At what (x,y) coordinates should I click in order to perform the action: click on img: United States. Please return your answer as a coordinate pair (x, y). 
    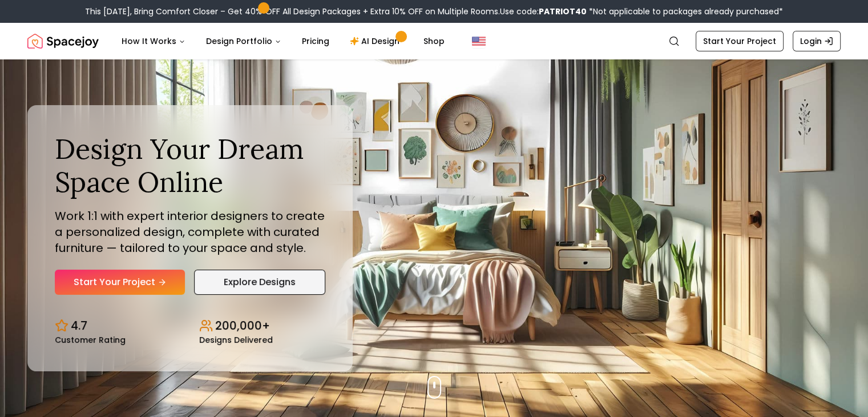
    Looking at the image, I should click on (479, 41).